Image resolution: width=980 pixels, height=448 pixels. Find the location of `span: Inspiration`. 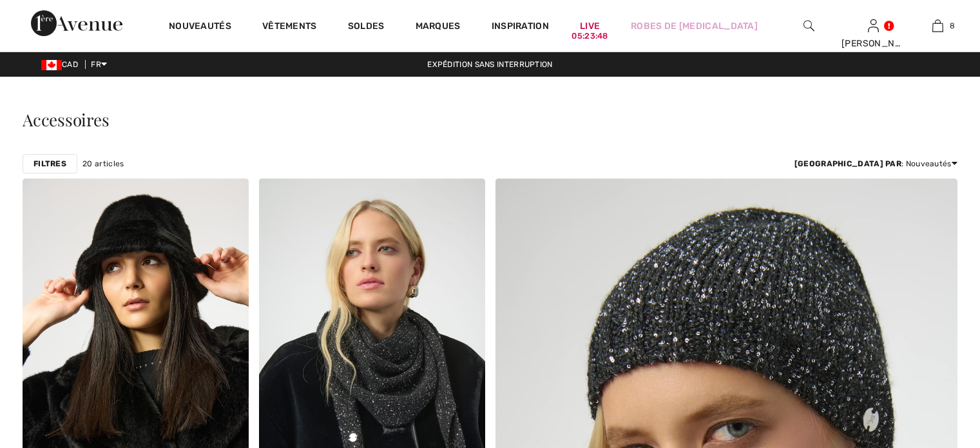

span: Inspiration is located at coordinates (520, 27).